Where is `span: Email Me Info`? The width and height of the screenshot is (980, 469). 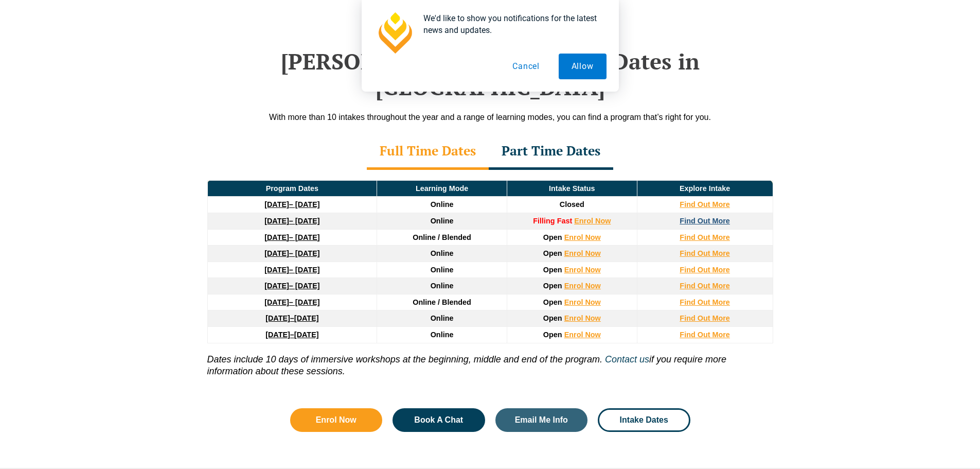
span: Email Me Info is located at coordinates (541, 420).